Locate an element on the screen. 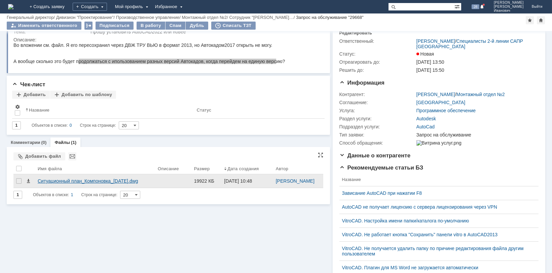 The width and height of the screenshot is (552, 273). div: Тип заявки: is located at coordinates (377, 135).